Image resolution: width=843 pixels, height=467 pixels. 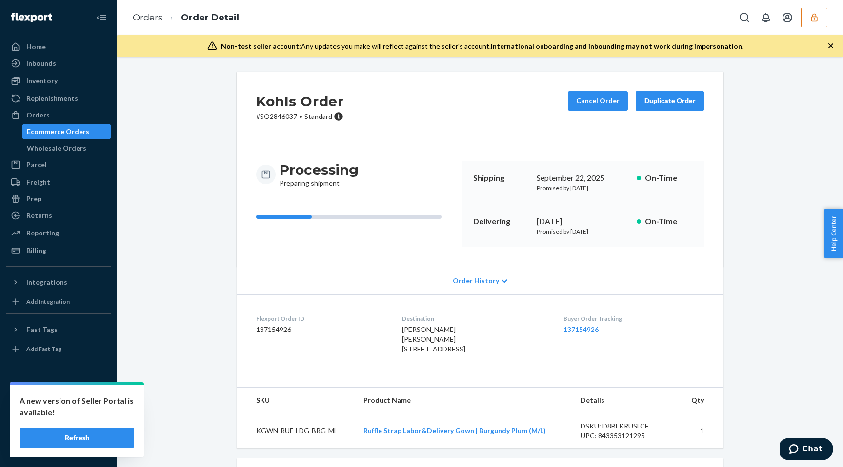 What do you see at coordinates (34, 199) in the screenshot?
I see `div: Prep` at bounding box center [34, 199].